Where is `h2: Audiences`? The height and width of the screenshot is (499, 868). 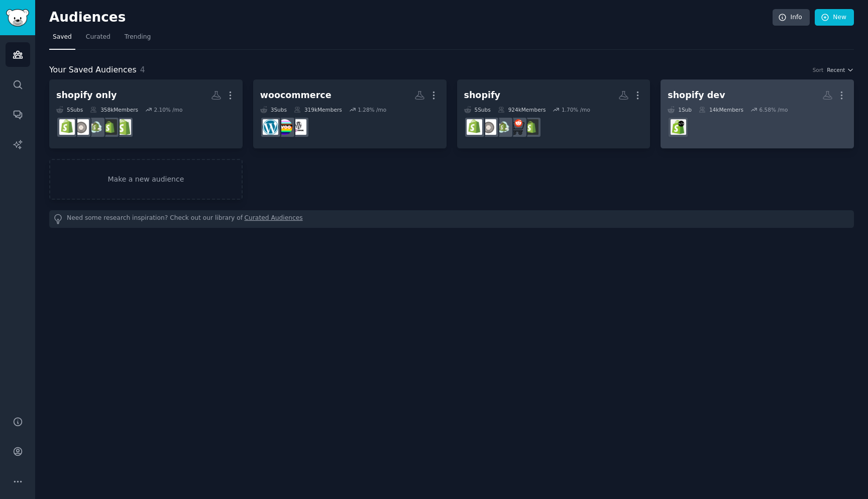
h2: Audiences is located at coordinates (411, 18).